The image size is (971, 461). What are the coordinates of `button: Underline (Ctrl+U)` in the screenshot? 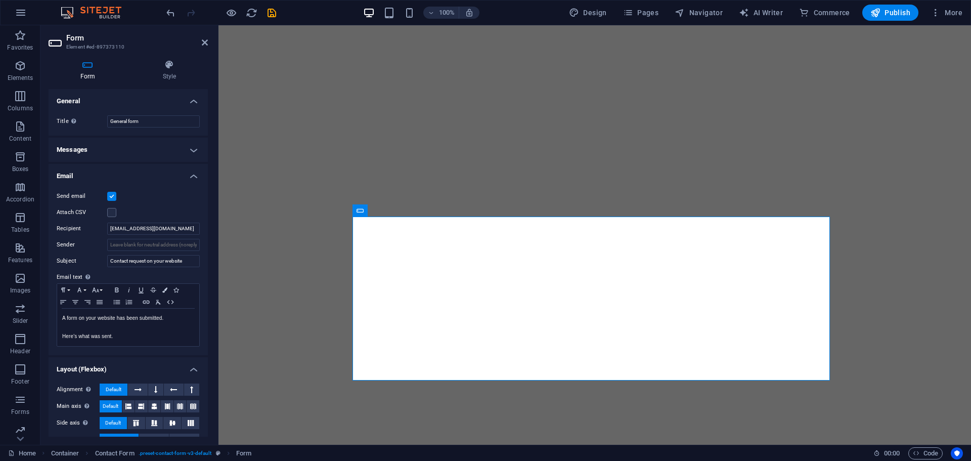 It's located at (141, 290).